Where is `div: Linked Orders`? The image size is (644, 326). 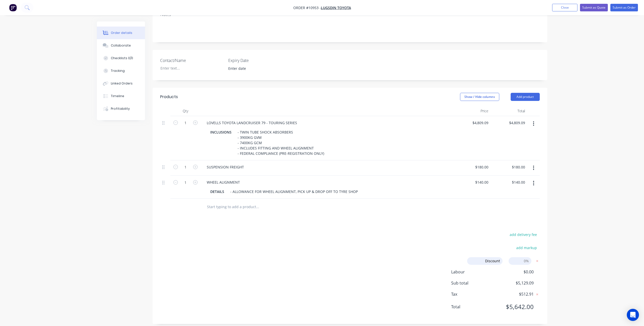 div: Linked Orders is located at coordinates (122, 83).